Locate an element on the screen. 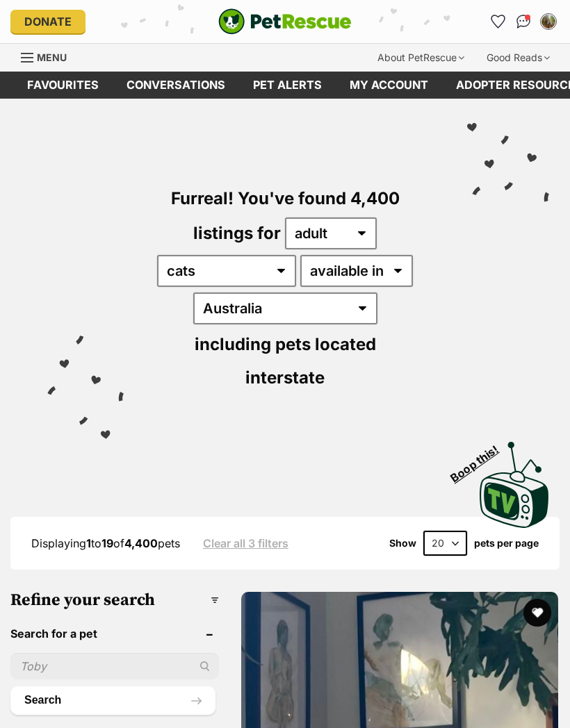 The width and height of the screenshot is (570, 728). img: Judith Venables profile pic is located at coordinates (548, 22).